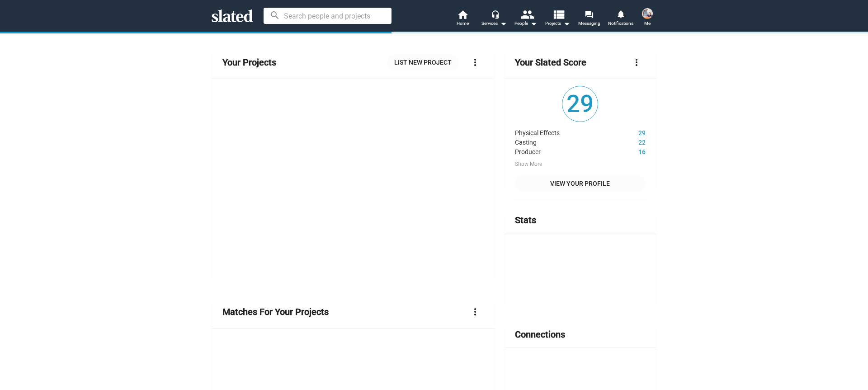  I want to click on mat-card-title: Your Projects, so click(249, 62).